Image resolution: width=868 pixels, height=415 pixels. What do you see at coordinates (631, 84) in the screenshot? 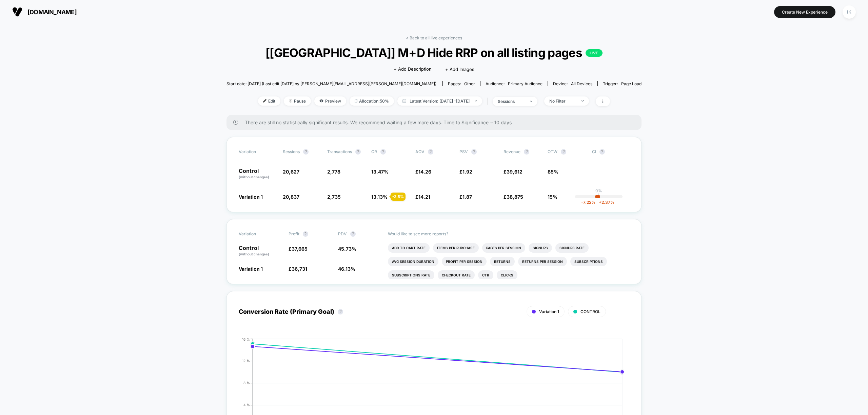
I see `span: Page Load` at bounding box center [631, 84].